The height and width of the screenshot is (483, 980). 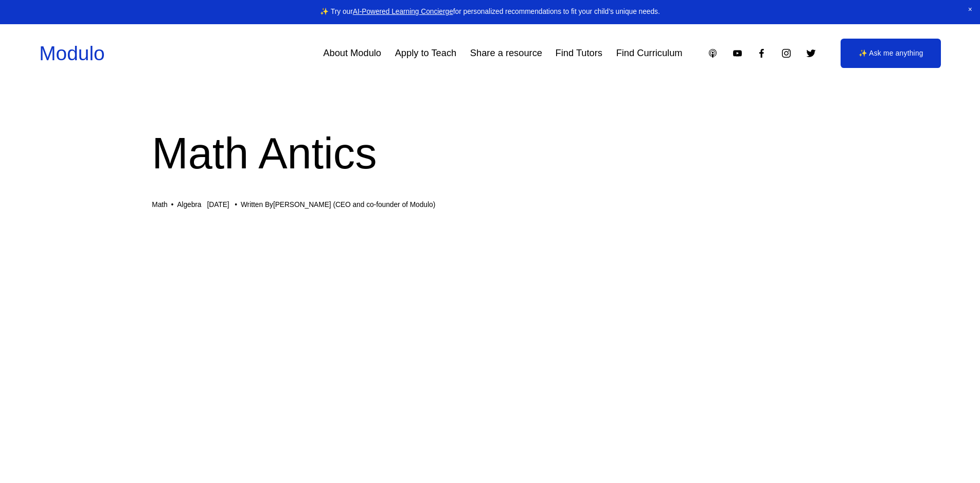 What do you see at coordinates (426, 53) in the screenshot?
I see `a: Apply to Teach` at bounding box center [426, 53].